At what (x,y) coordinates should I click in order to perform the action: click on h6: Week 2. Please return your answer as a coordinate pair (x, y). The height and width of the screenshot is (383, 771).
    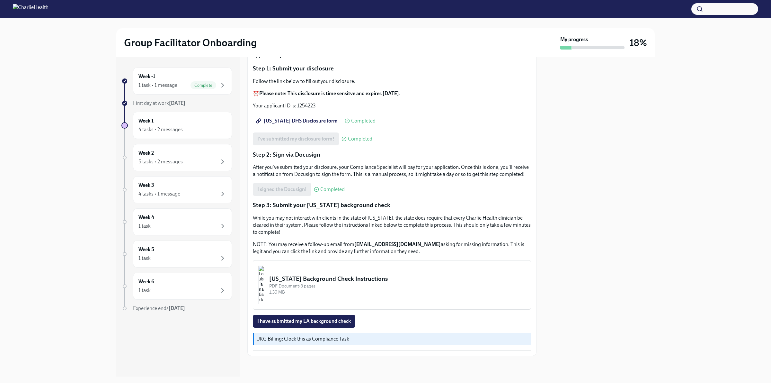
    Looking at the image, I should click on (146, 153).